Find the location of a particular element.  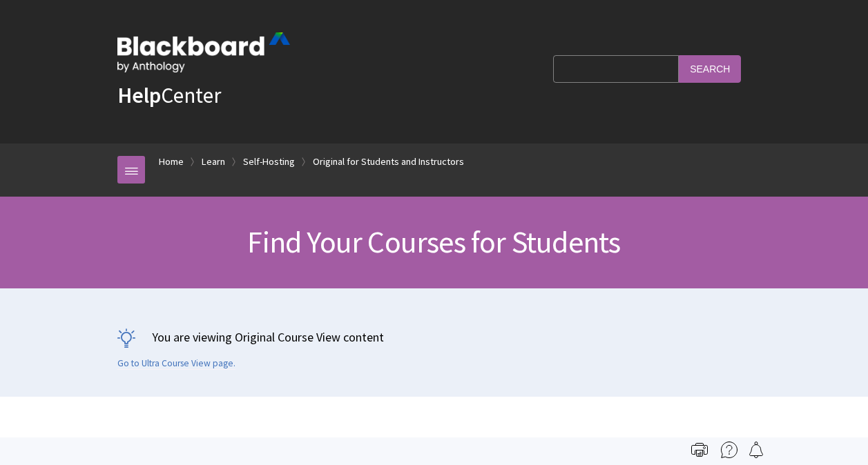

a: Learn is located at coordinates (213, 161).